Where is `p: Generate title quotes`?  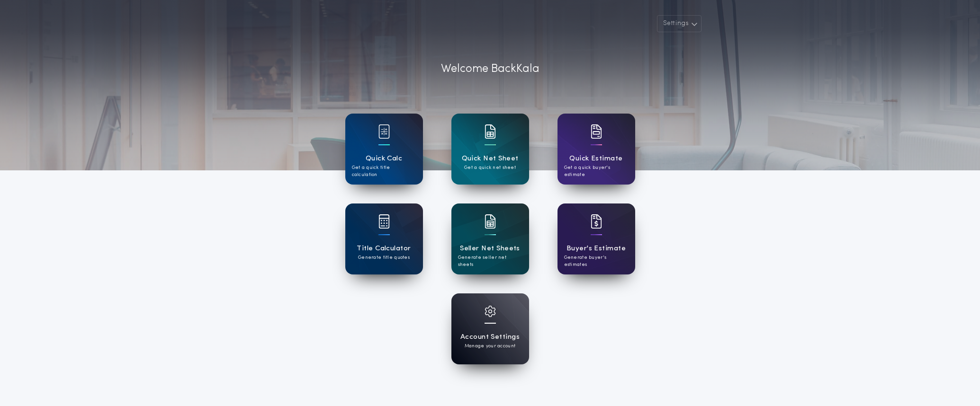
p: Generate title quotes is located at coordinates (384, 258).